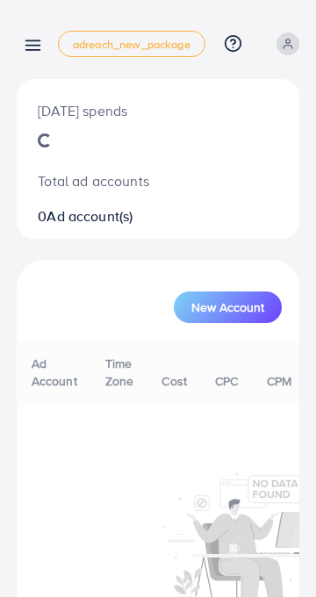  Describe the element at coordinates (158, 216) in the screenshot. I see `h2: 0` at that location.